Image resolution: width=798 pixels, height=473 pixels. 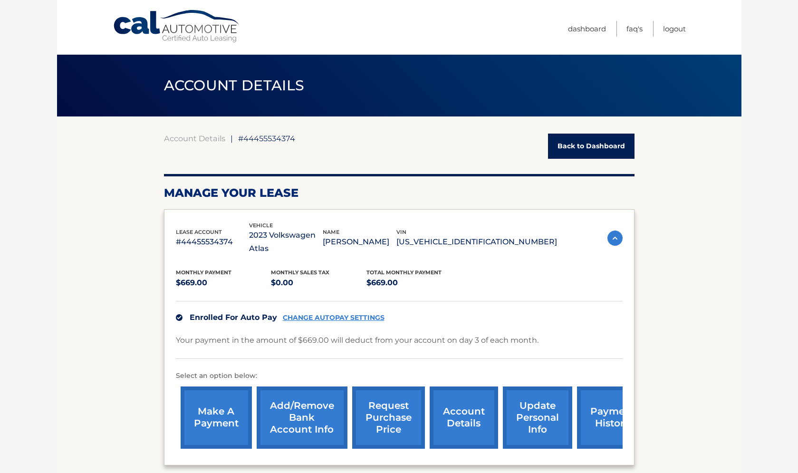 What do you see at coordinates (675, 29) in the screenshot?
I see `a: Logout` at bounding box center [675, 29].